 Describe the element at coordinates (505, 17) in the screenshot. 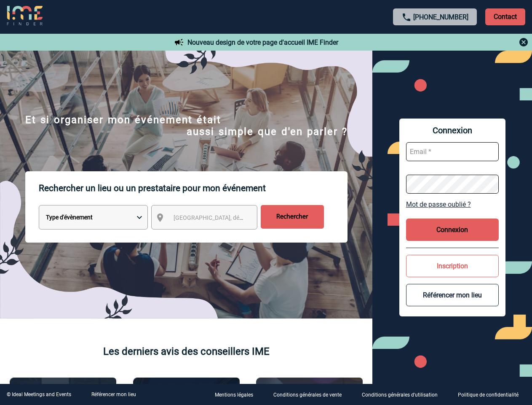

I see `p: Contact` at that location.